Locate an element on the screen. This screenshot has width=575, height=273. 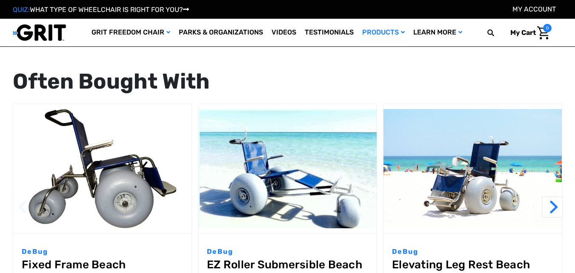
a: Cart with 0 items is located at coordinates (528, 33).